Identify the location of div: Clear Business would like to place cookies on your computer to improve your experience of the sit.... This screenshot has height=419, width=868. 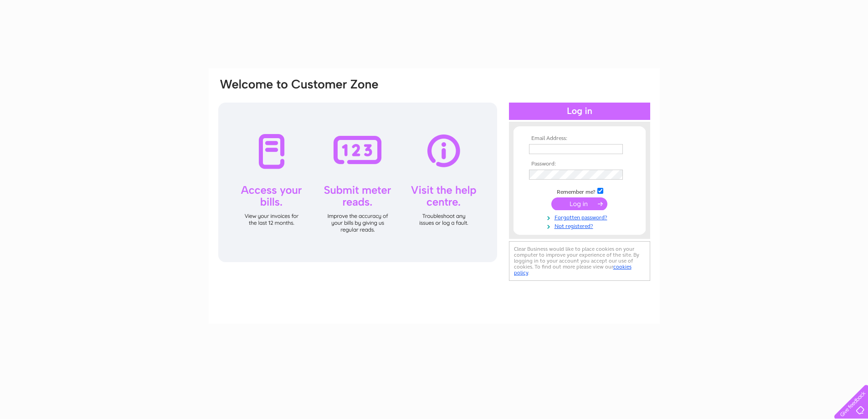
(580, 261).